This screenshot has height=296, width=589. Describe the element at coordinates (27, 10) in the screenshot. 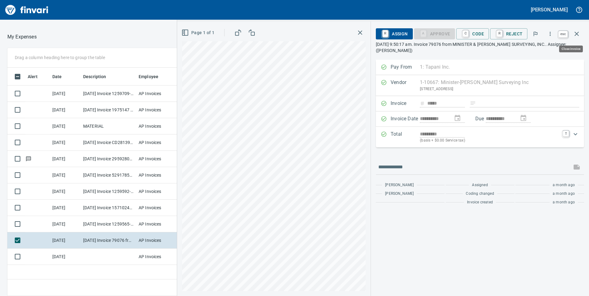

I see `img: Finvari` at that location.